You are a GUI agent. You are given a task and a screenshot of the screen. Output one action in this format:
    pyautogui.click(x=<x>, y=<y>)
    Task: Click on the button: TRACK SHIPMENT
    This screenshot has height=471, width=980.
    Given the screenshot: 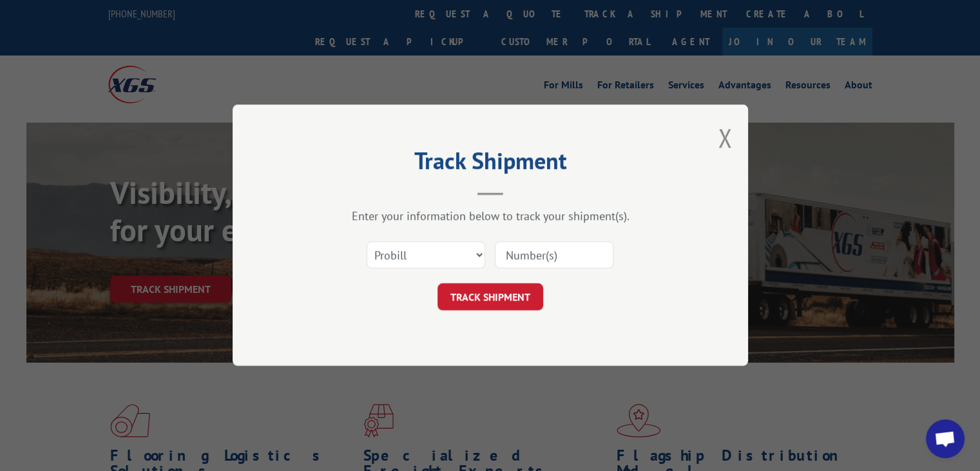 What is the action you would take?
    pyautogui.click(x=490, y=298)
    